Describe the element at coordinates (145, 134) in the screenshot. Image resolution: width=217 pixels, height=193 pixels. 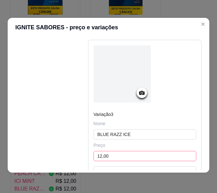
I see `input: Grande, pequeno, médio` at that location.